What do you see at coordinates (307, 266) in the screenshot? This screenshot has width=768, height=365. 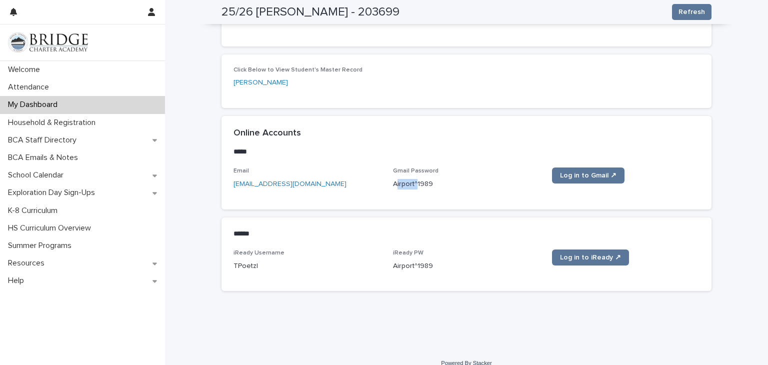 I see `p: TPoetzl` at bounding box center [307, 266].